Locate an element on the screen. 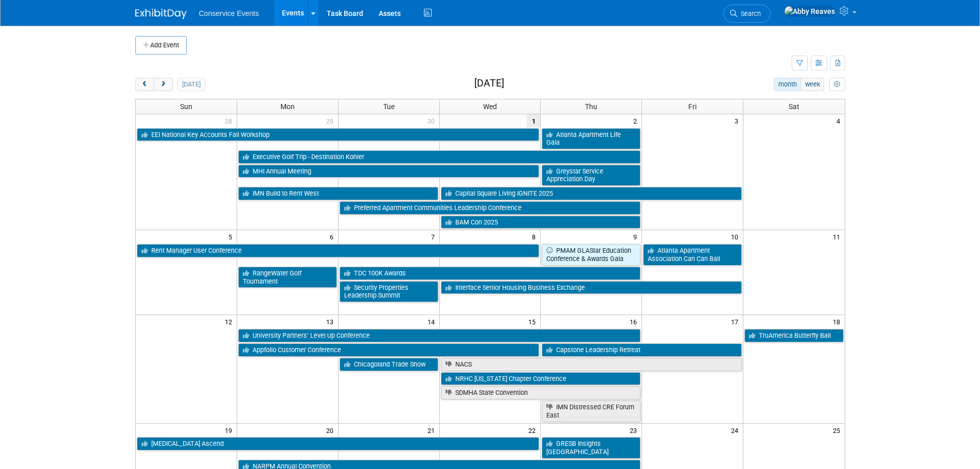  span: Wed is located at coordinates (489, 106).